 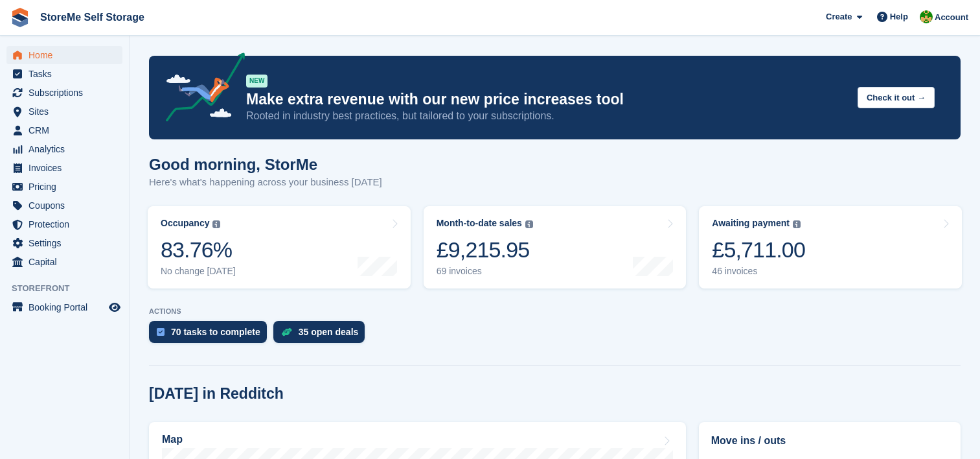 What do you see at coordinates (68, 149) in the screenshot?
I see `span: Analytics` at bounding box center [68, 149].